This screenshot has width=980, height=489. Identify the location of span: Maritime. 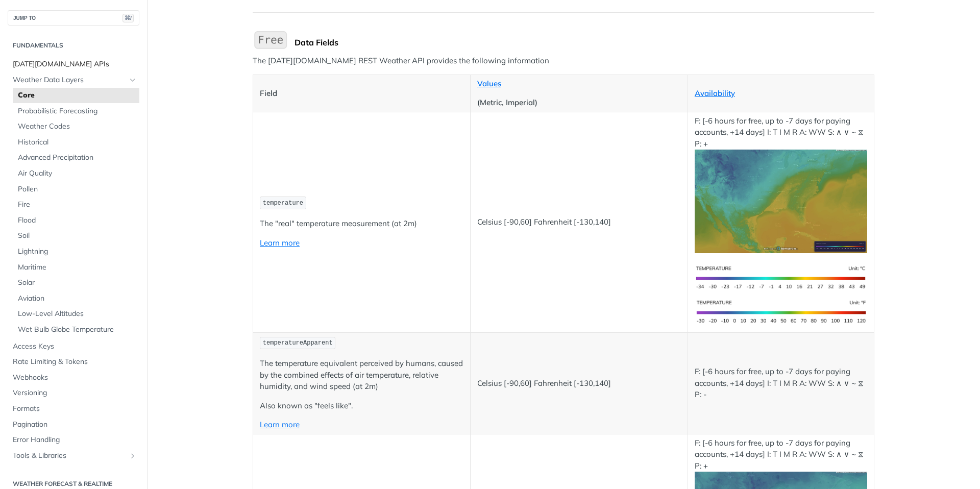
(77, 268).